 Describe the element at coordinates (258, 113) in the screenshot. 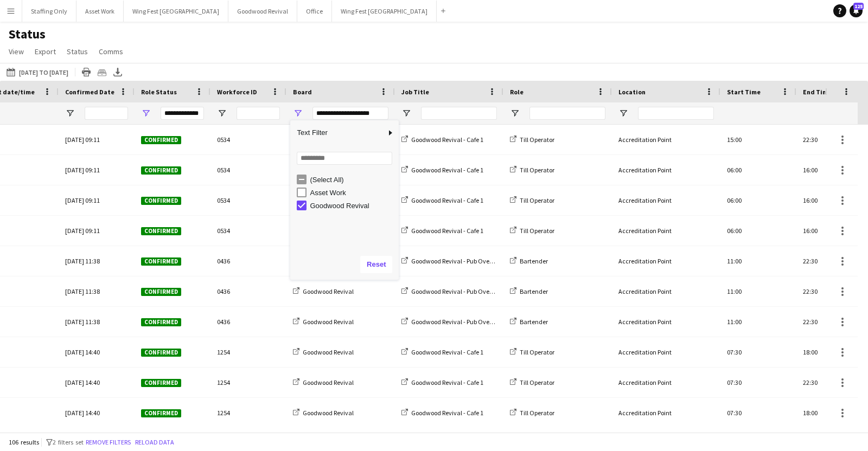

I see `input: Workforce ID Filter Input` at that location.